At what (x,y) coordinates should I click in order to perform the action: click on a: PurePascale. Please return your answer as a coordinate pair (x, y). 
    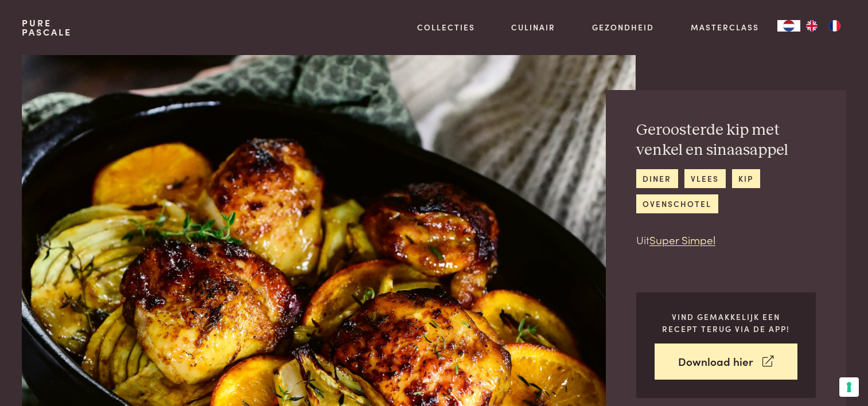
    Looking at the image, I should click on (46, 28).